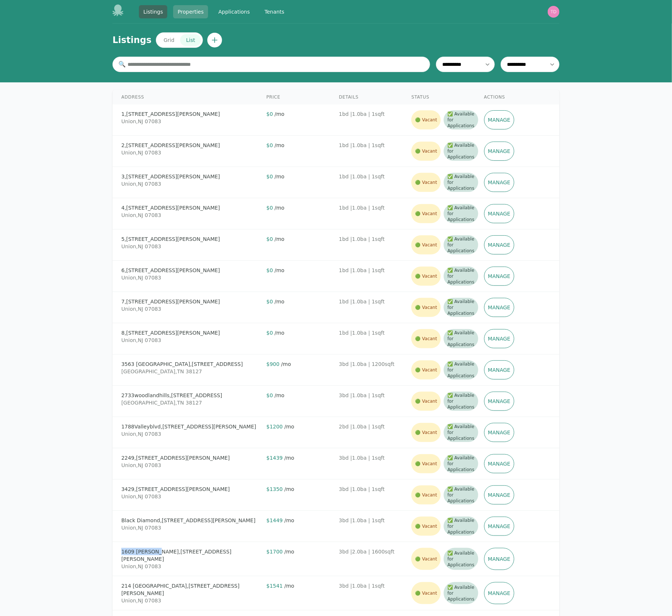  What do you see at coordinates (300, 97) in the screenshot?
I see `div: Price` at bounding box center [300, 97].